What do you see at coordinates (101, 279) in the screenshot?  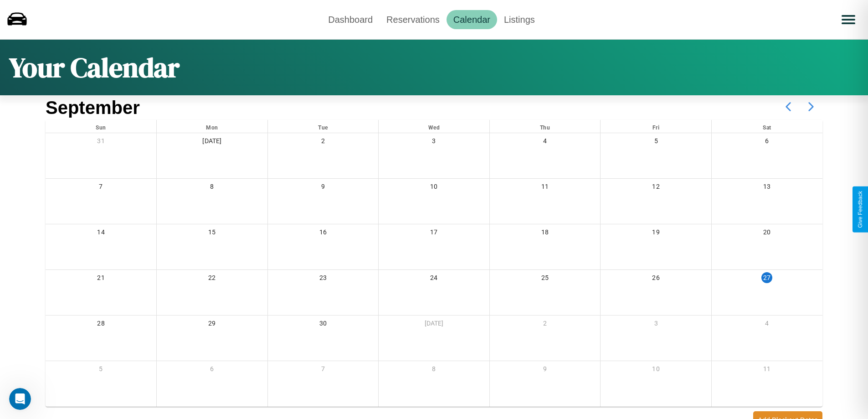 I see `div: 21` at bounding box center [101, 279].